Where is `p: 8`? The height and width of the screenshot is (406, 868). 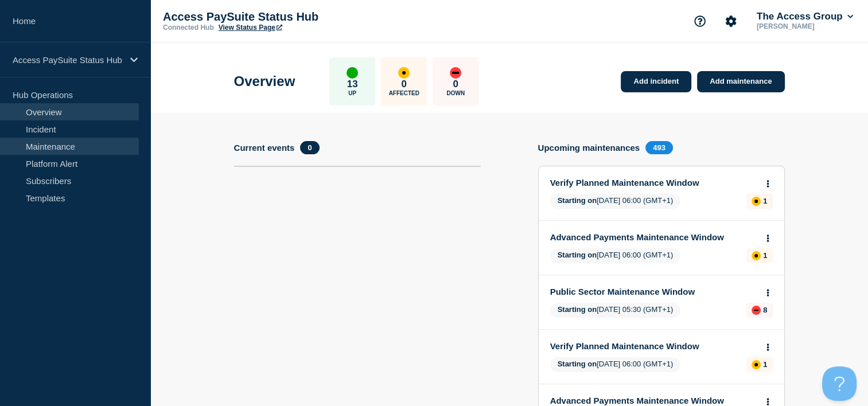
p: 8 is located at coordinates (765, 309).